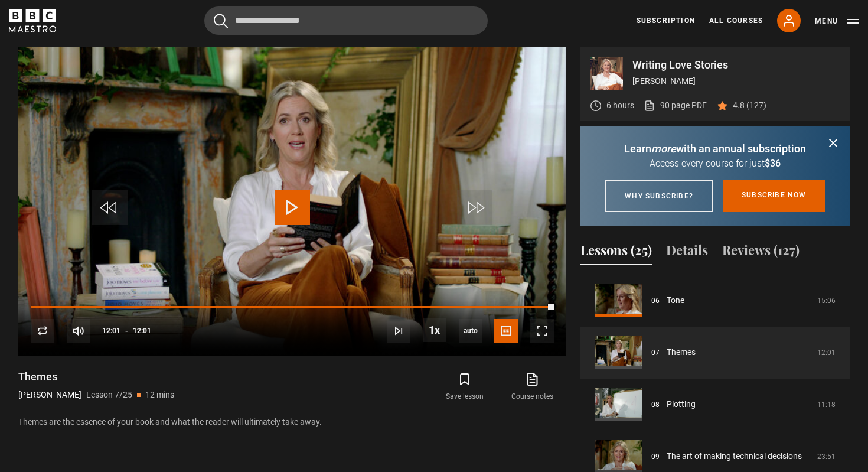 This screenshot has width=868, height=472. What do you see at coordinates (837, 21) in the screenshot?
I see `button: Toggle navigation` at bounding box center [837, 21].